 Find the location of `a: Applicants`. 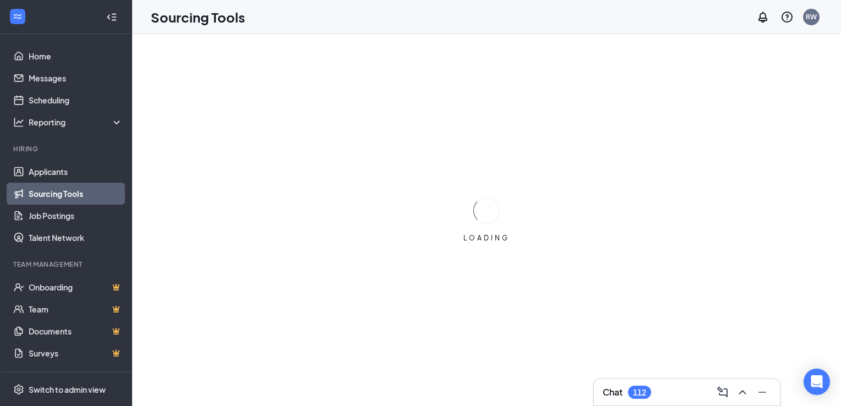

a: Applicants is located at coordinates (75, 172).